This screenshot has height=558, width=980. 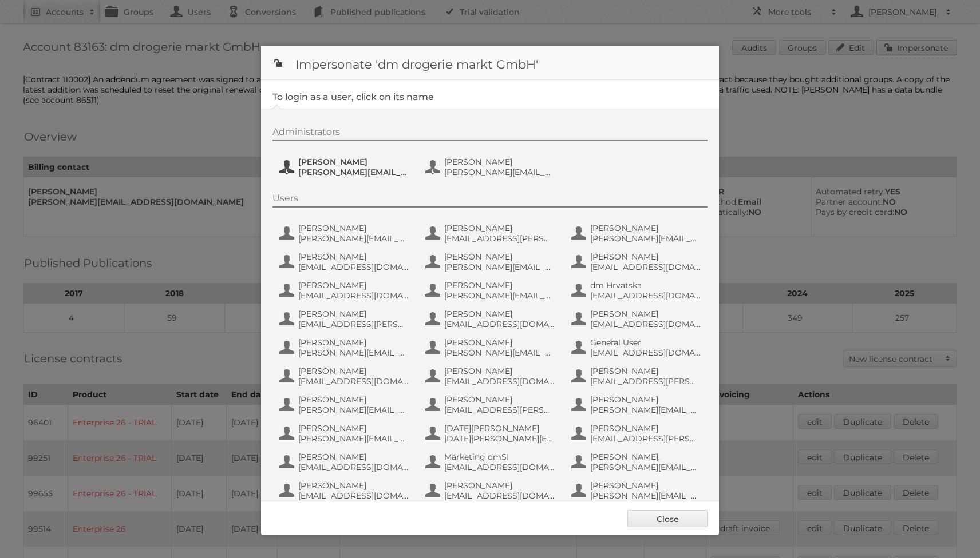 What do you see at coordinates (490, 63) in the screenshot?
I see `h1: Impersonate 'dm drogerie markt GmbH'` at bounding box center [490, 63].